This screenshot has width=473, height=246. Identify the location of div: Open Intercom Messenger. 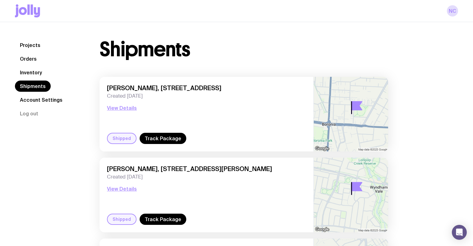
(459, 232).